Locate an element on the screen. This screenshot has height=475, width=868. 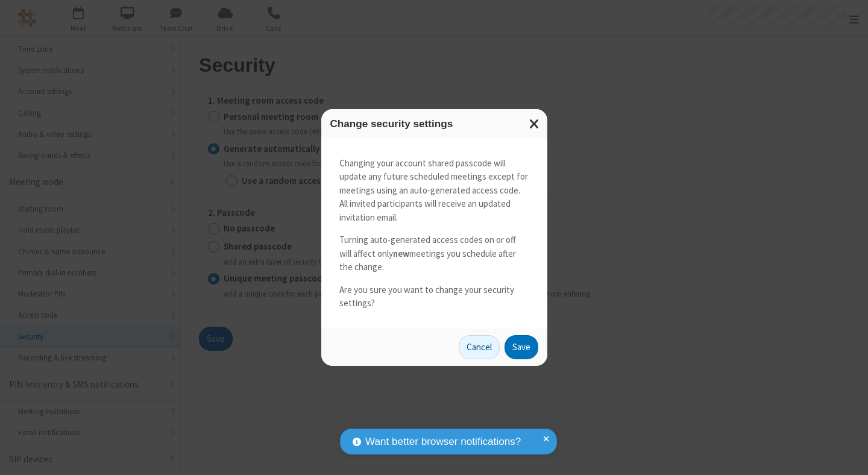
button: Close modal is located at coordinates (535, 123).